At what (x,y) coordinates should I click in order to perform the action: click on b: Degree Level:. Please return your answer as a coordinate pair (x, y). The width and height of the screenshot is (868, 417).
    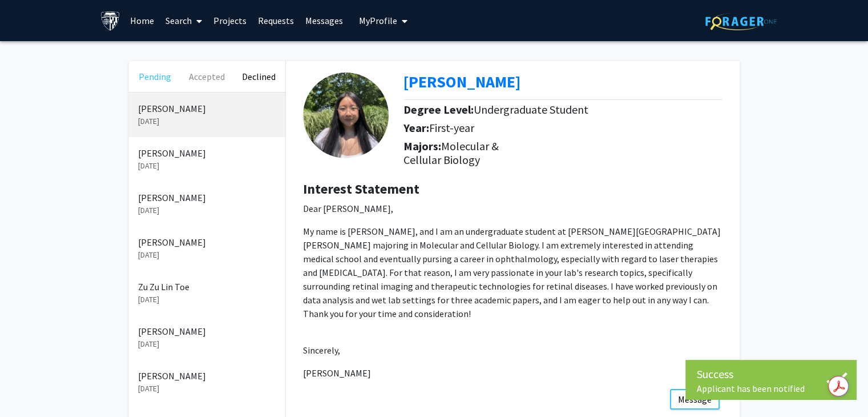
    Looking at the image, I should click on (439, 109).